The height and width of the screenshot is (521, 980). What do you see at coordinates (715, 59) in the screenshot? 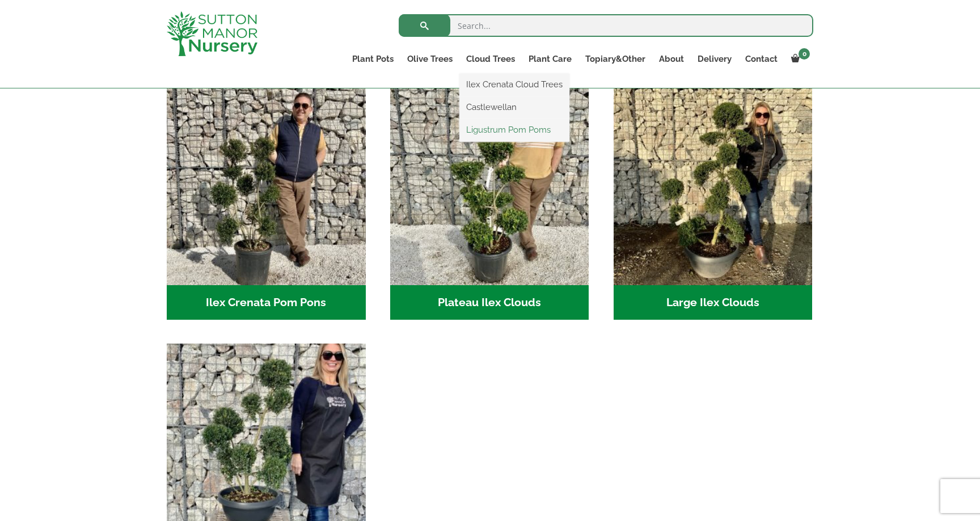
I see `a: Delivery` at bounding box center [715, 59].